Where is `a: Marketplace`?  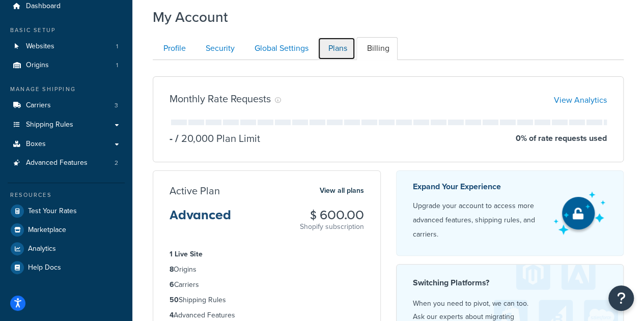
a: Marketplace is located at coordinates (66, 230).